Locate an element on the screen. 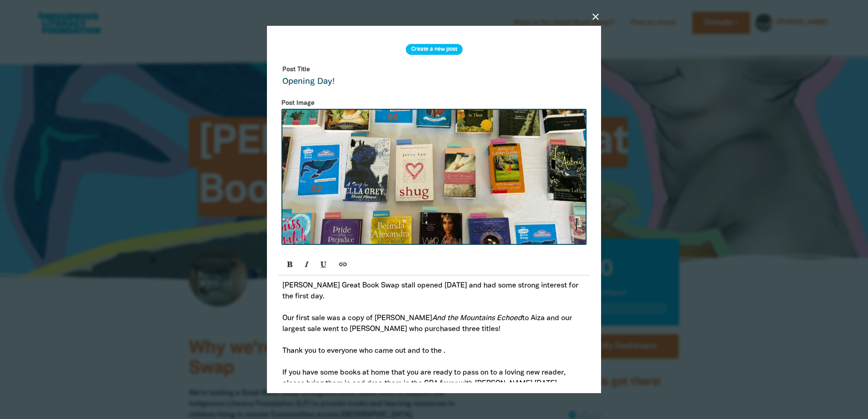 The width and height of the screenshot is (868, 419). button: Bold (CTRL+B) is located at coordinates (290, 265).